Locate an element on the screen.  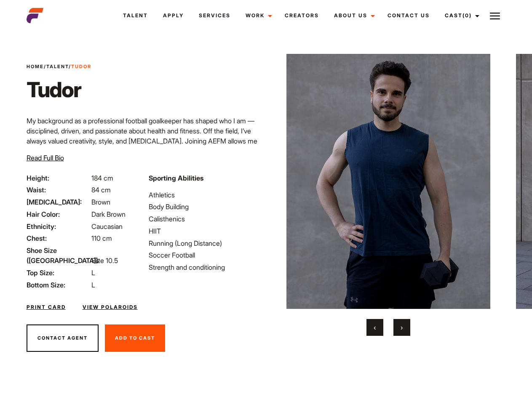
span: Chest: is located at coordinates (58, 238).